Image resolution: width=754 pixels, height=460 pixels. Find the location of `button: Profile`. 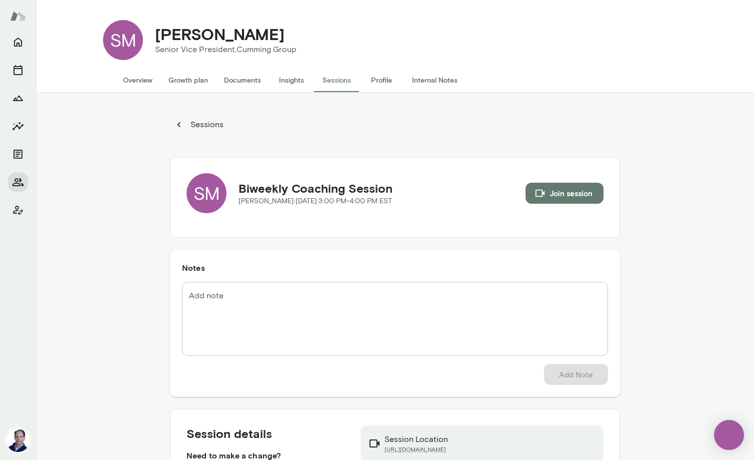

button: Profile is located at coordinates (382, 80).